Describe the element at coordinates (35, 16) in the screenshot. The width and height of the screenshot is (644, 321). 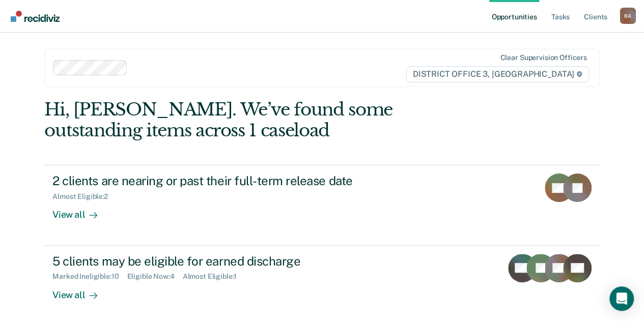
I see `img: Recidiviz` at that location.